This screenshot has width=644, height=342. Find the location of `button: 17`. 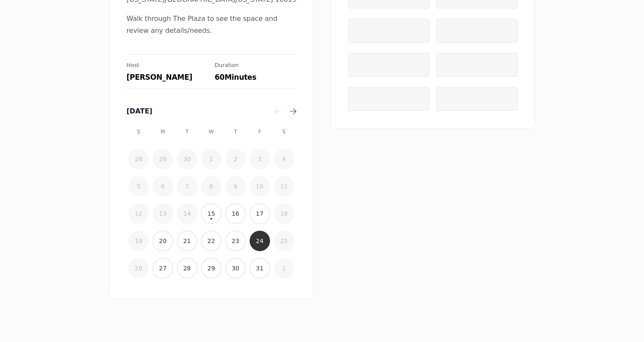

button: 17 is located at coordinates (260, 213).